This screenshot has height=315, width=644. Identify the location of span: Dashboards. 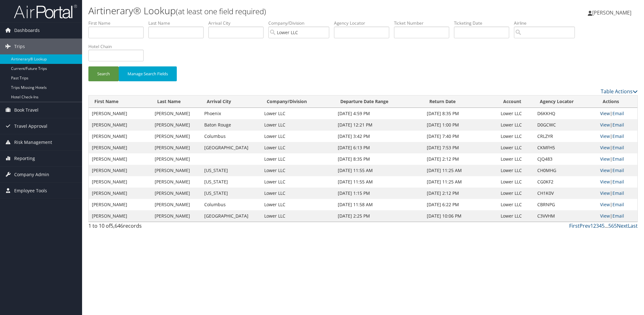
(27, 30).